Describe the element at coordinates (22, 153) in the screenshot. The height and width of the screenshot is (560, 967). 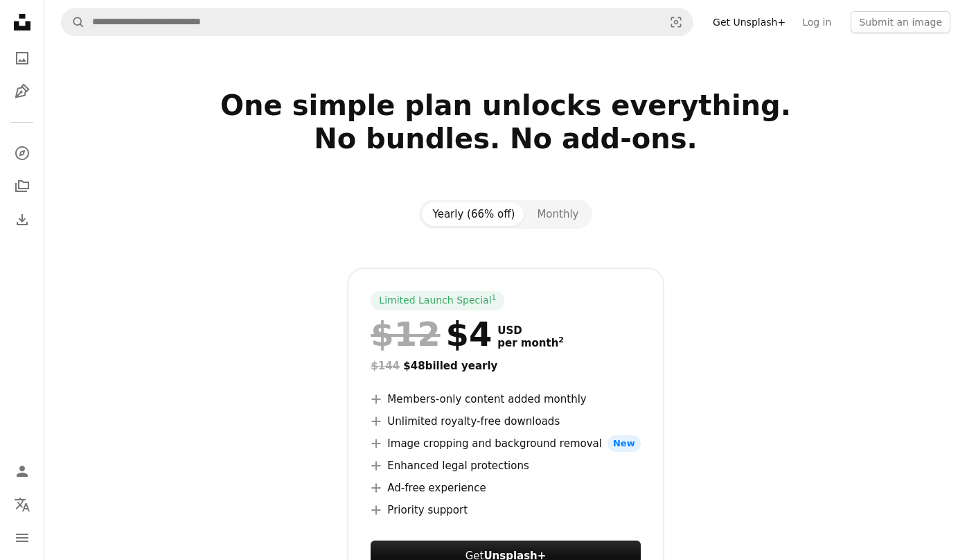
I see `a: Explore` at that location.